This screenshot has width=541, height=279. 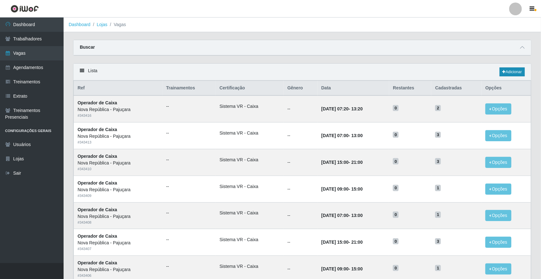 What do you see at coordinates (118, 275) in the screenshot?
I see `div: # 343406` at bounding box center [118, 275].